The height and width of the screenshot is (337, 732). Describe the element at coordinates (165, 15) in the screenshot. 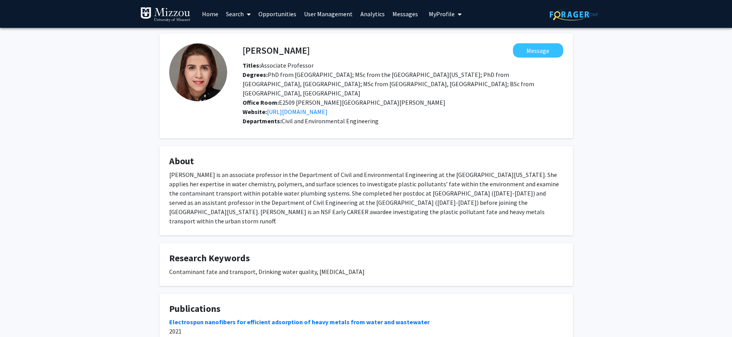

I see `img: University of Missouri Logo` at that location.